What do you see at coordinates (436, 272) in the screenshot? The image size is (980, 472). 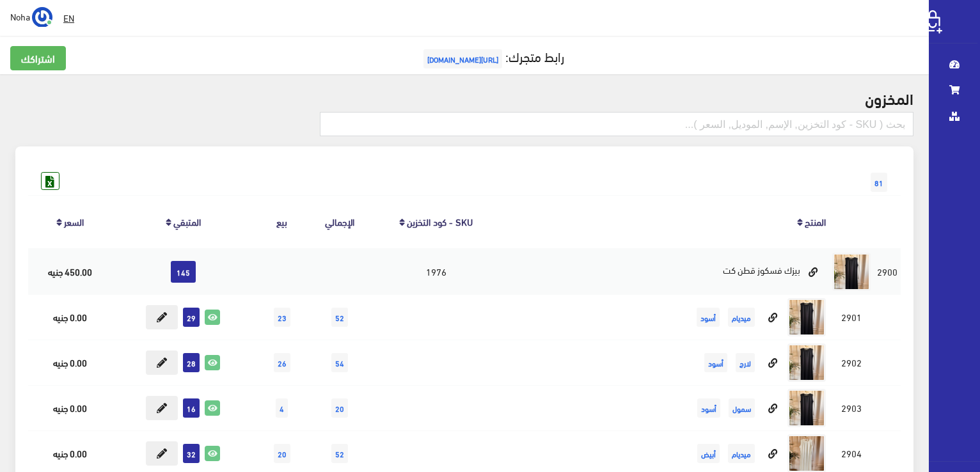 I see `td: 1976` at bounding box center [436, 272].